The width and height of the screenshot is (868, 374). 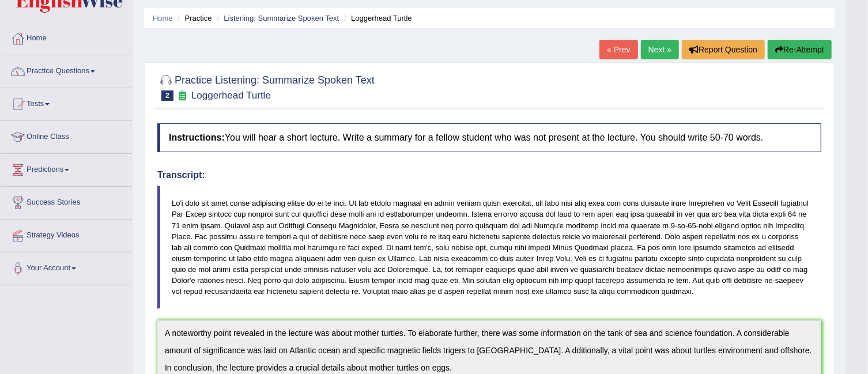 What do you see at coordinates (489, 175) in the screenshot?
I see `h4: Transcript:` at bounding box center [489, 175].